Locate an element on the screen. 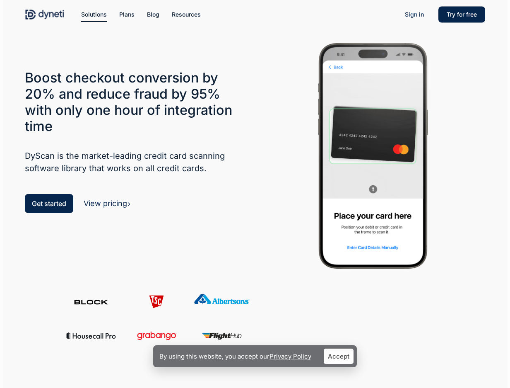 This screenshot has width=510, height=388. a: Plans is located at coordinates (127, 14).